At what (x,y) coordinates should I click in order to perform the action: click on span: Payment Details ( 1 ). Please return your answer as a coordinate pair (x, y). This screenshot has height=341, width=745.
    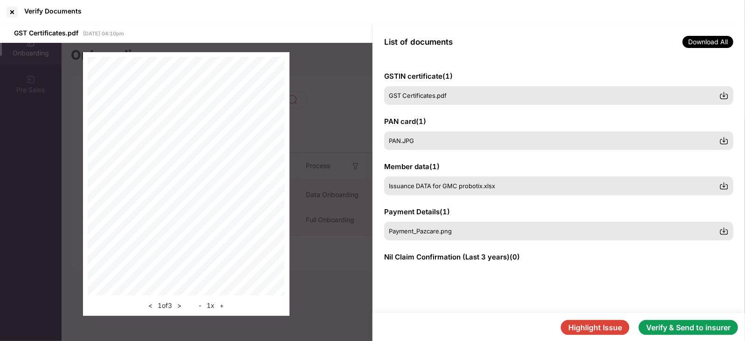
    Looking at the image, I should click on (417, 212).